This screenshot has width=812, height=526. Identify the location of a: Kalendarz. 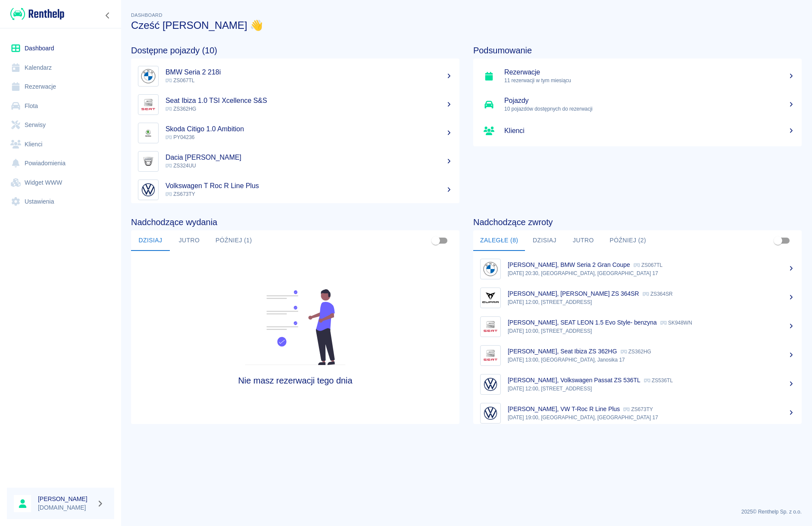
(60, 67).